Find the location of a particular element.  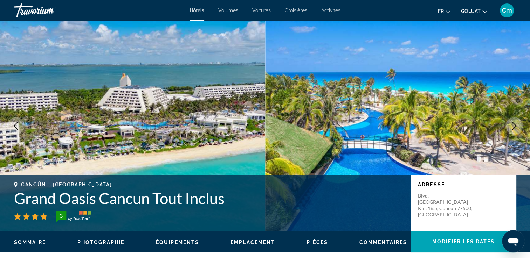

button: Menu utilisateur is located at coordinates (507, 11).